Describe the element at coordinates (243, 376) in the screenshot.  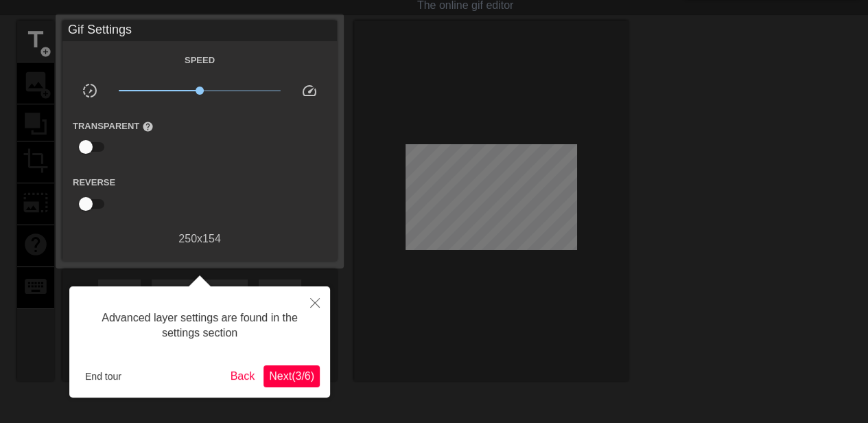
I see `button: Back` at that location.